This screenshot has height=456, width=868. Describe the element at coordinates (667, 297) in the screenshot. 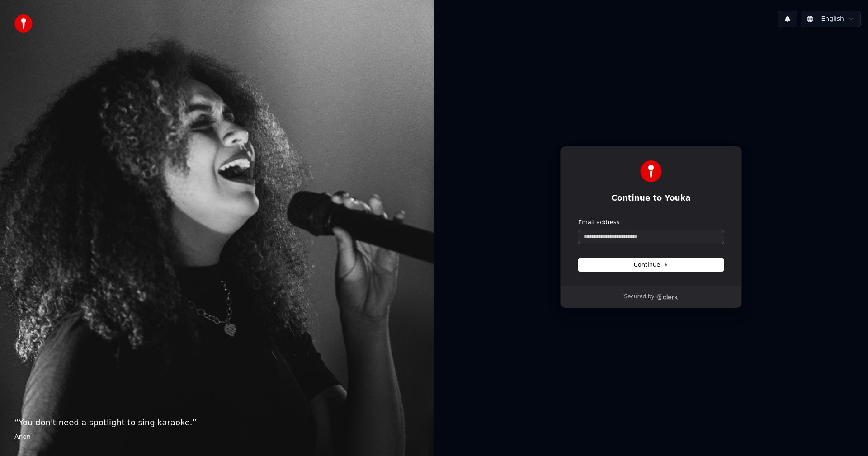

I see `a: Clerk logo` at that location.